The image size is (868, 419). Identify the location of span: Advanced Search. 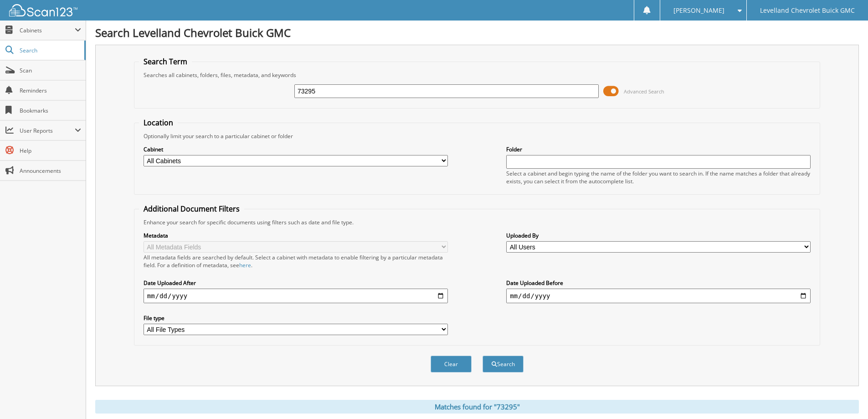
(644, 91).